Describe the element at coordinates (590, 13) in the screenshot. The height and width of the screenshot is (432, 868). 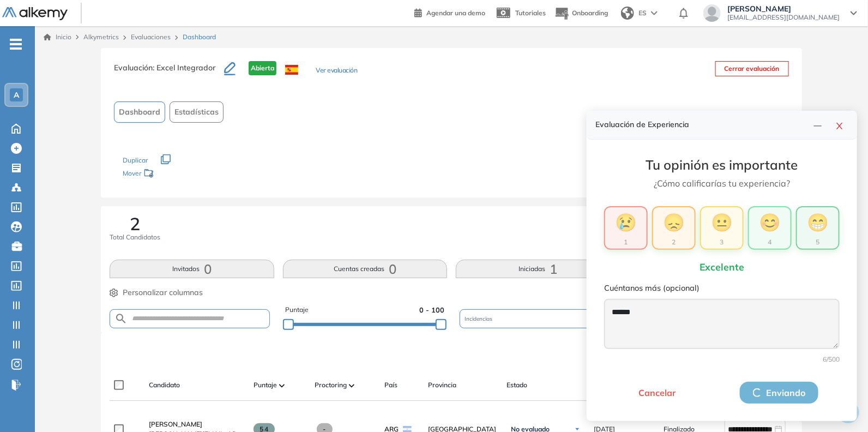
I see `span: Onboarding` at that location.